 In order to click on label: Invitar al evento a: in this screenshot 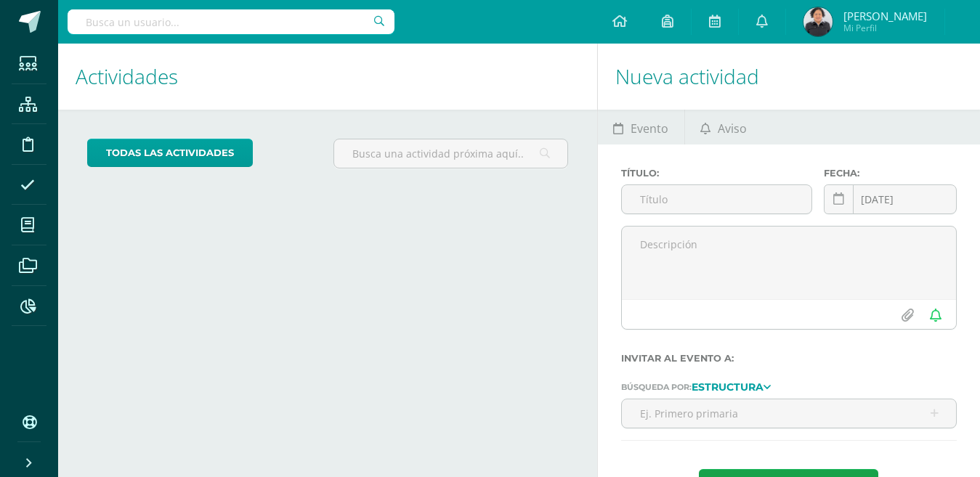, I will do `click(789, 358)`.